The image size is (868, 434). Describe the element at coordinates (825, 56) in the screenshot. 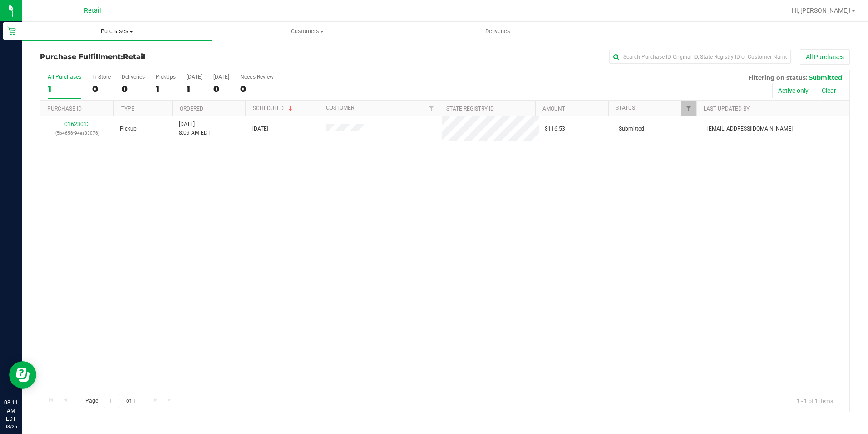

I see `button: All Purchases` at that location.